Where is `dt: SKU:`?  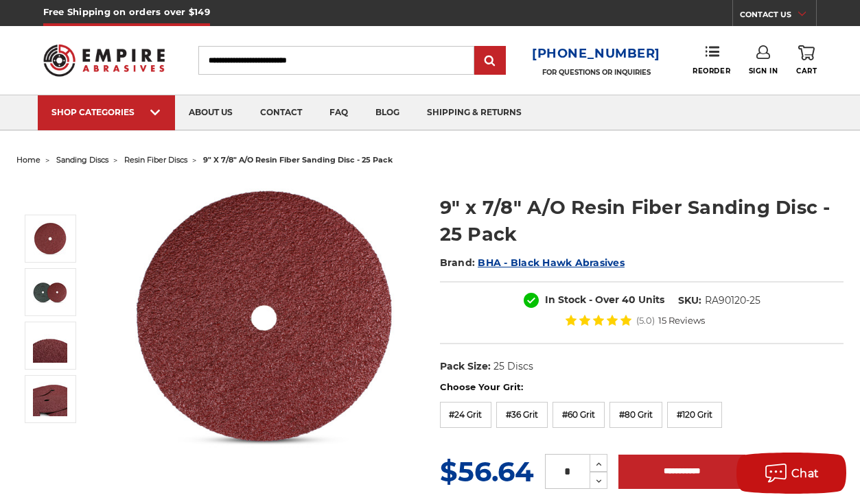 dt: SKU: is located at coordinates (690, 301).